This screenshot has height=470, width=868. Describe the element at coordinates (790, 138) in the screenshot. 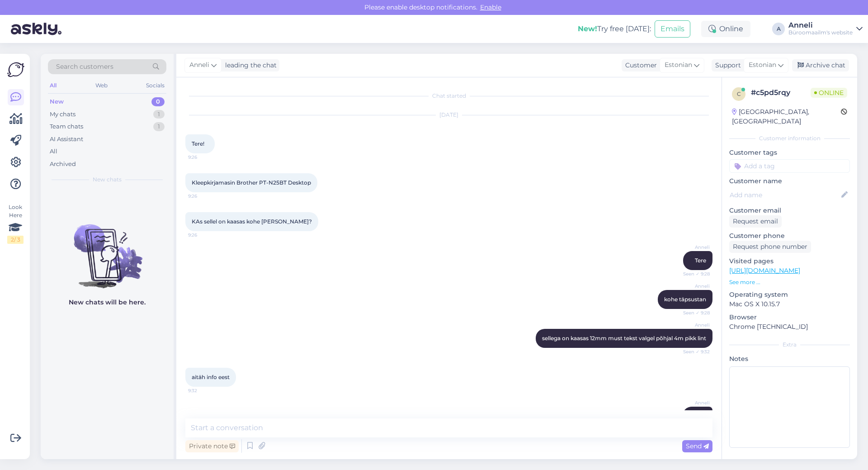

I see `div: Customer information` at that location.